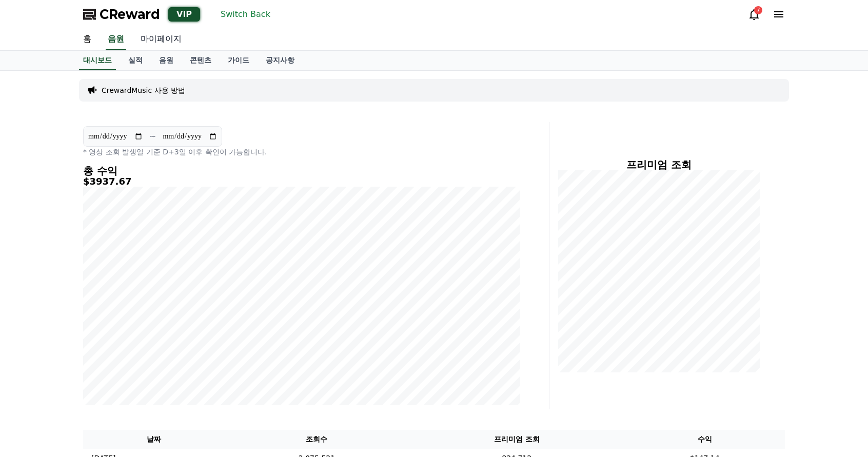 The image size is (868, 457). I want to click on div: 7, so click(758, 10).